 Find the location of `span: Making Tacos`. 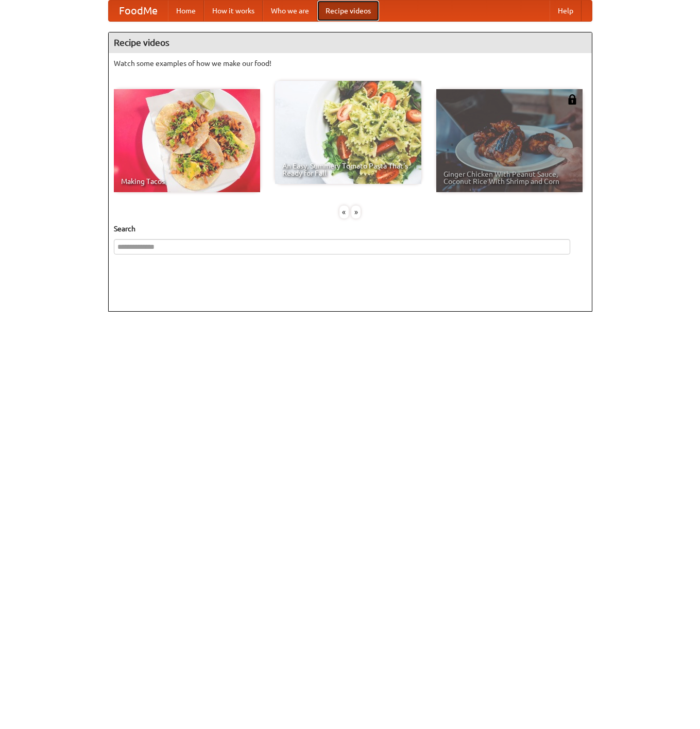

span: Making Tacos is located at coordinates (187, 182).